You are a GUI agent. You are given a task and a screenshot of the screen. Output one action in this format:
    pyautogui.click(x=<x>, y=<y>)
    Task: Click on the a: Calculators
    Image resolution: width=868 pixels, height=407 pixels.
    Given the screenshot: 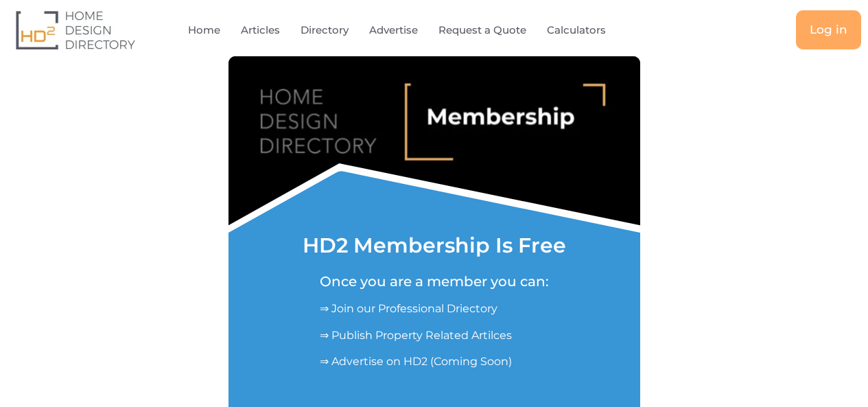 What is the action you would take?
    pyautogui.click(x=576, y=30)
    